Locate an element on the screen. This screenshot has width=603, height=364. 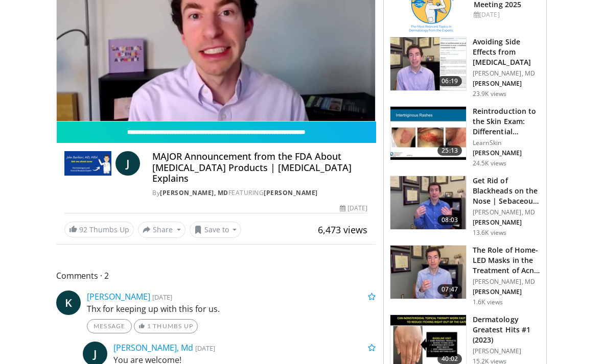
span: 1 is located at coordinates (149, 325).